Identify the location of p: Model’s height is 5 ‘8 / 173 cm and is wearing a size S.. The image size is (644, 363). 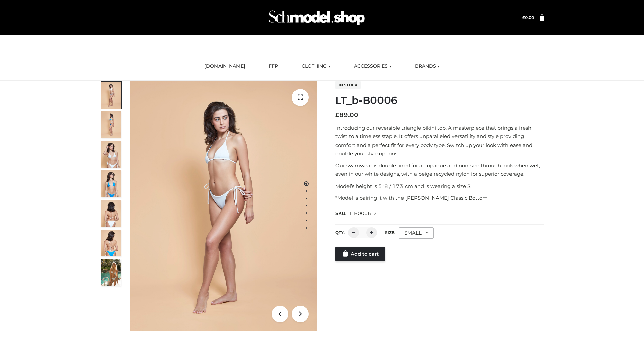
(440, 186).